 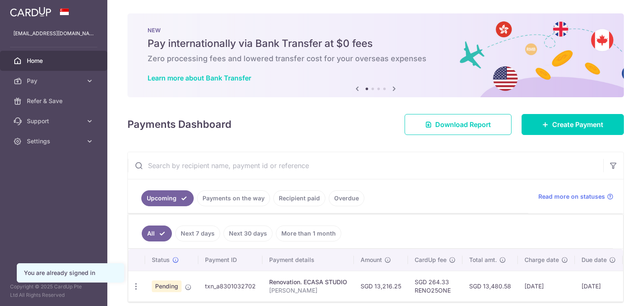 What do you see at coordinates (230, 286) in the screenshot?
I see `td: txn_a8301032702` at bounding box center [230, 286].